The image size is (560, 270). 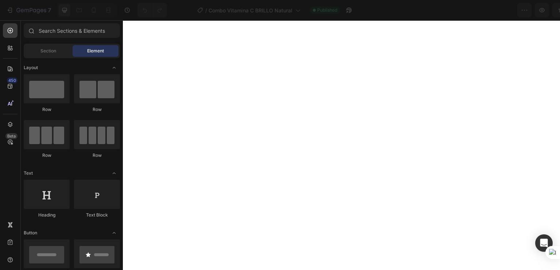 I want to click on span: Save, so click(x=496, y=10).